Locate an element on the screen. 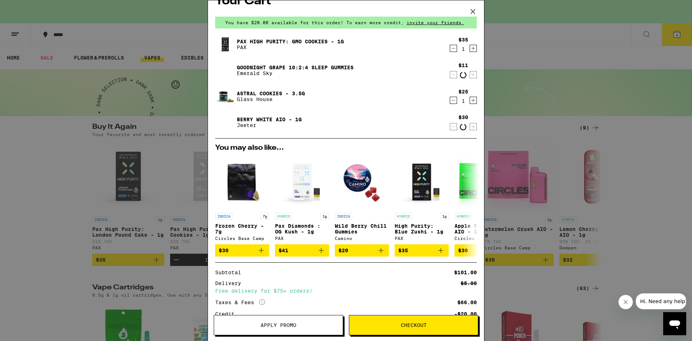 This screenshot has width=692, height=341. a: Astral Cookies - 3.5g is located at coordinates (271, 93).